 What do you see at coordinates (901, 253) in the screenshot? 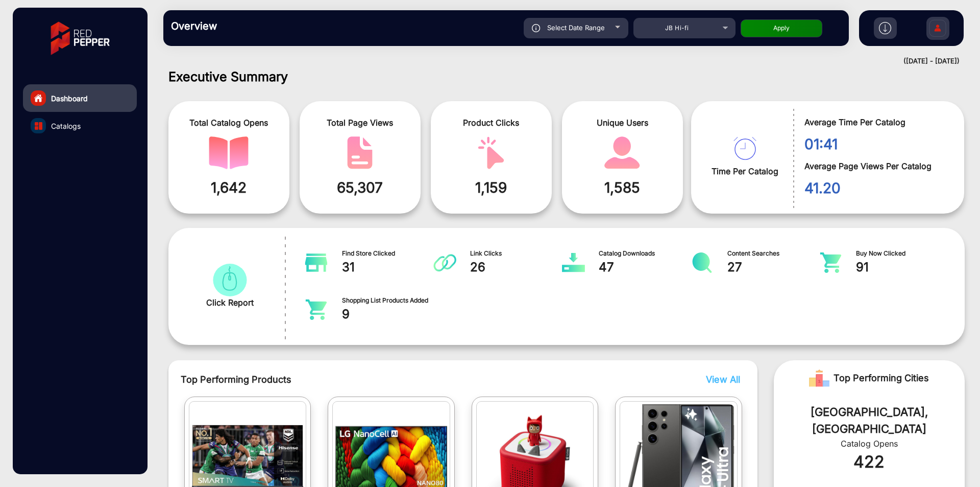
I see `span: Buy Now Clicked` at bounding box center [901, 253].